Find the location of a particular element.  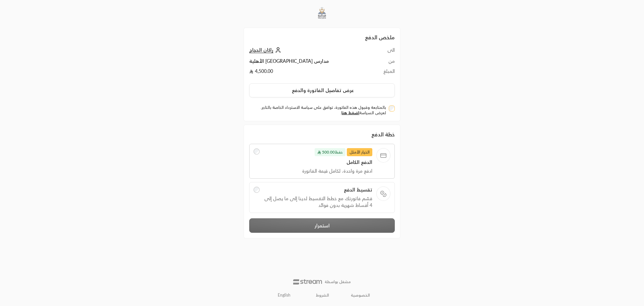

a: الخصوصية is located at coordinates (360, 295).